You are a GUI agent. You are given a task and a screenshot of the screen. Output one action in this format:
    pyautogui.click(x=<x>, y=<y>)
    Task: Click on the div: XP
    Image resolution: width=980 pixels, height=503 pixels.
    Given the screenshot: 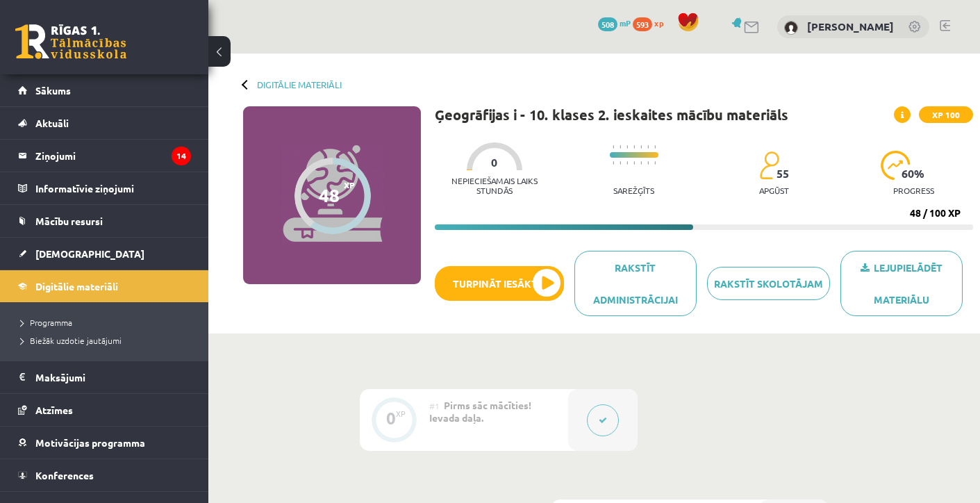 What is the action you would take?
    pyautogui.click(x=401, y=413)
    